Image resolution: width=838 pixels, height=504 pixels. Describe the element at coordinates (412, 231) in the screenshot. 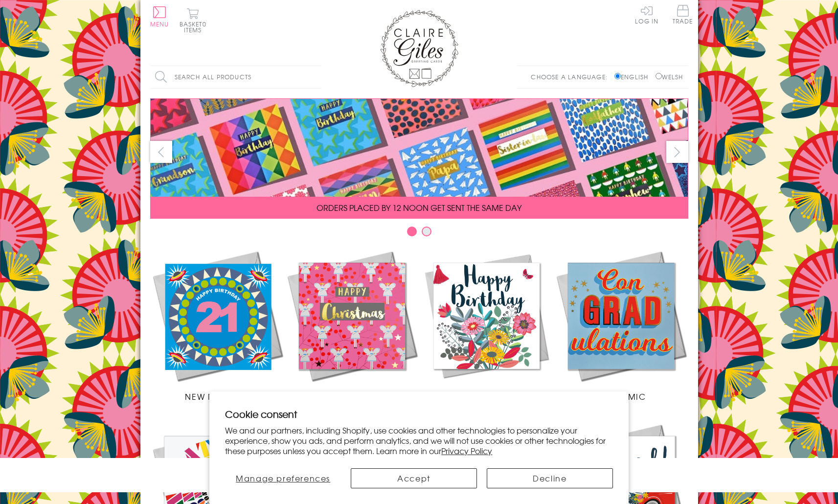

I see `button: Carousel Page 1 (Current Slide)` at that location.